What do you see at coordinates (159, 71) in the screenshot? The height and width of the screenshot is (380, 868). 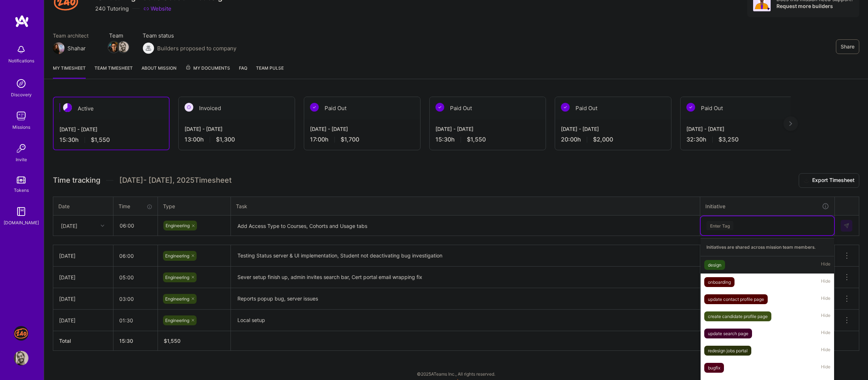 I see `a: About Mission` at bounding box center [159, 71].